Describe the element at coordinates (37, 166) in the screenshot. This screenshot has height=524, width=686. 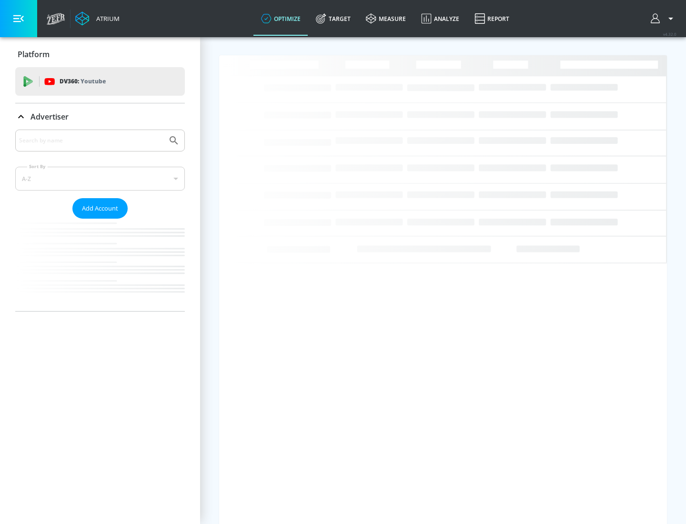
I see `label: Sort By` at that location.